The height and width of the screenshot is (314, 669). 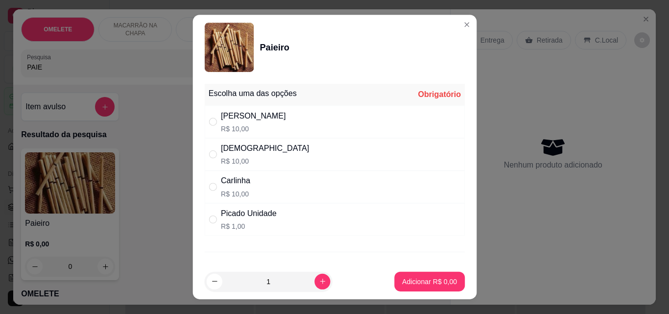 What do you see at coordinates (439, 95) in the screenshot?
I see `div: Obrigatório` at bounding box center [439, 95].